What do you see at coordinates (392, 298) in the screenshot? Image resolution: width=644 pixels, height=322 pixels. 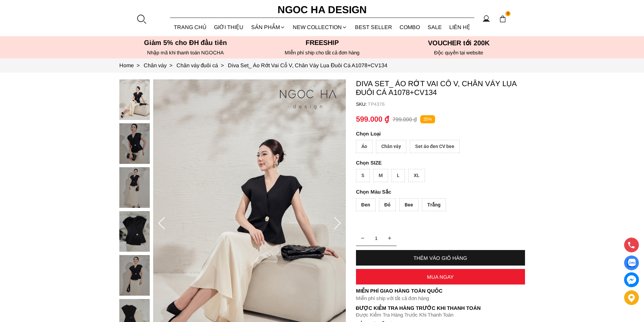 I see `font: Miễn phí ship với tất cả đơn hàng` at bounding box center [392, 298].